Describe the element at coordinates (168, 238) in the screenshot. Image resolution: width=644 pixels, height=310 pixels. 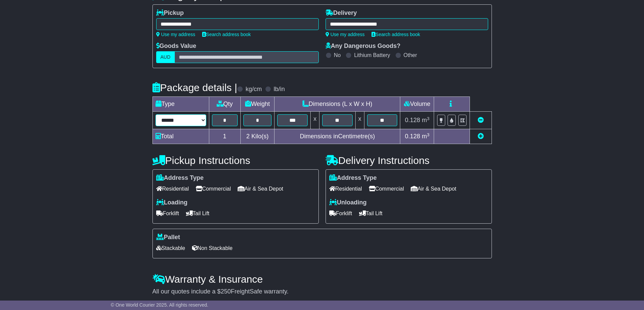
I see `label: Pallet` at that location.